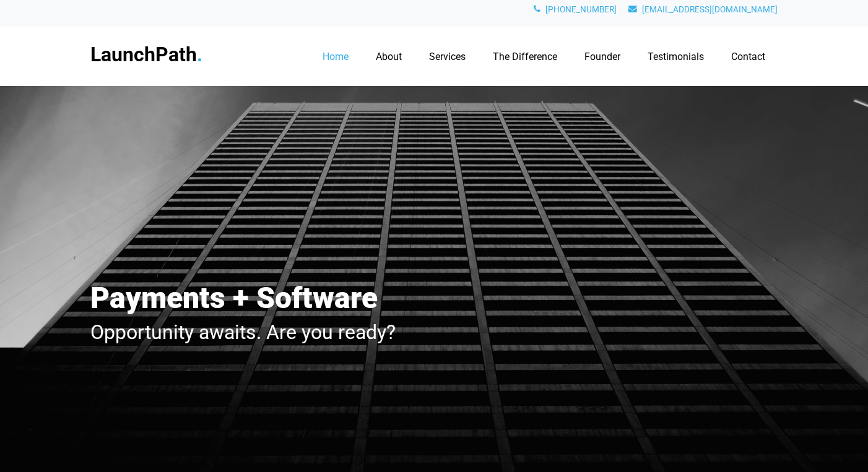  I want to click on a: Testimonials, so click(676, 56).